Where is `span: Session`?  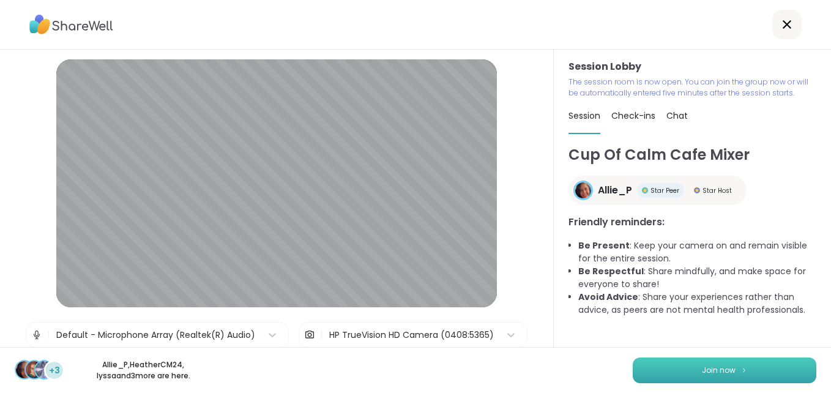 span: Session is located at coordinates (585, 116).